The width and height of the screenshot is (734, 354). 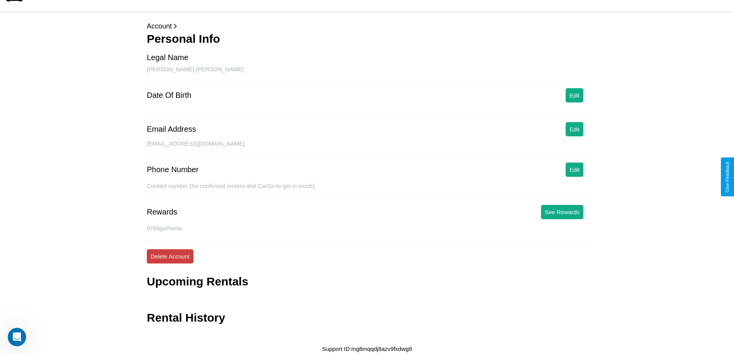 I want to click on h3: Upcoming Rentals, so click(x=197, y=282).